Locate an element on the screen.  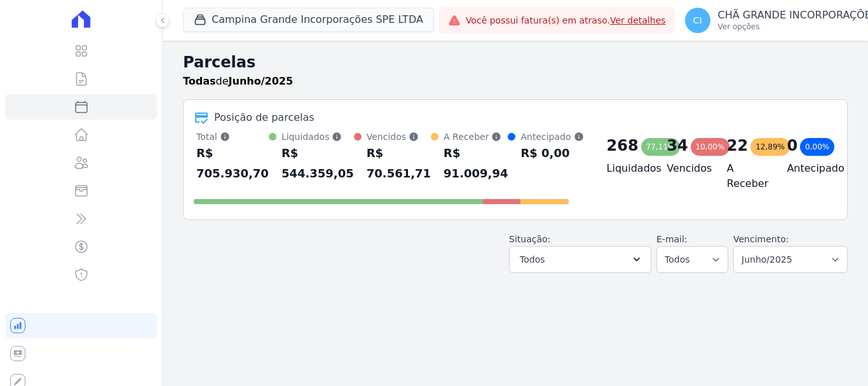
div: 10,00% is located at coordinates (711, 147).